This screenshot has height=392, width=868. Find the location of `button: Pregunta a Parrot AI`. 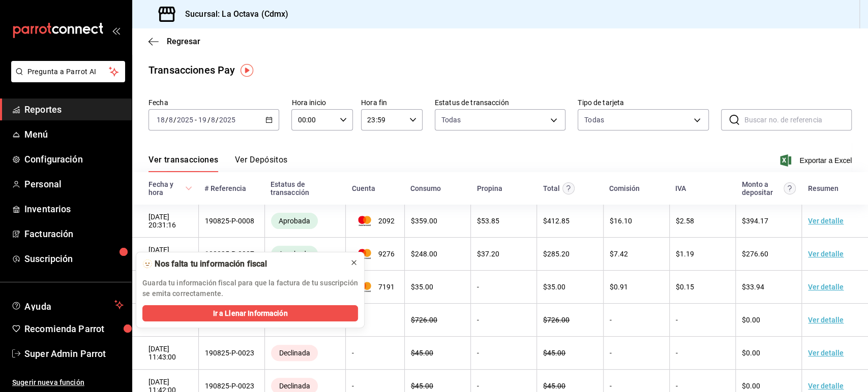

button: Pregunta a Parrot AI is located at coordinates (68, 71).